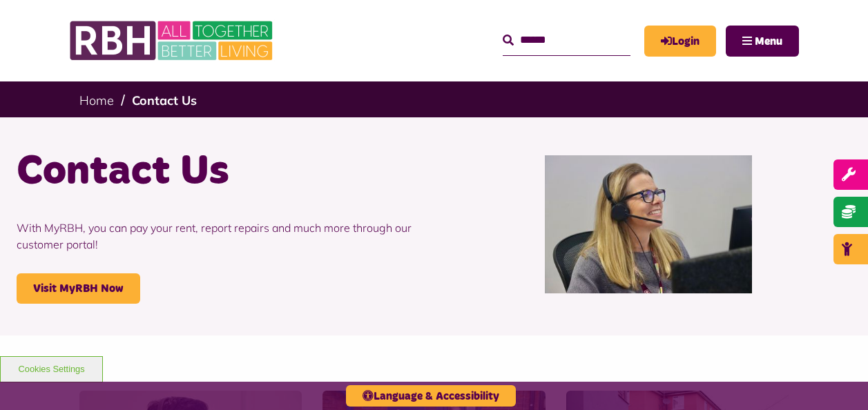 This screenshot has width=868, height=410. What do you see at coordinates (769, 41) in the screenshot?
I see `span: Menu` at bounding box center [769, 41].